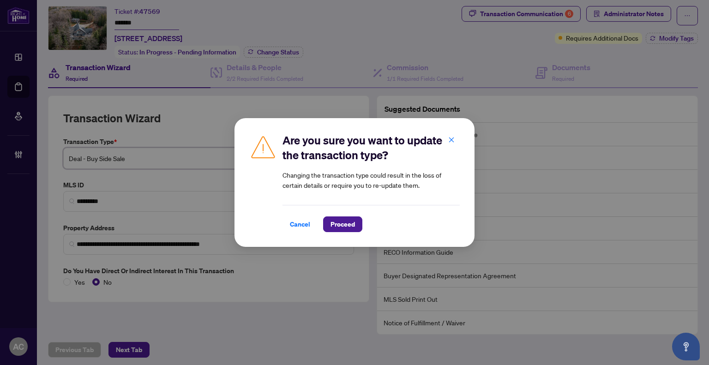 This screenshot has width=709, height=365. What do you see at coordinates (300, 224) in the screenshot?
I see `span: Cancel` at bounding box center [300, 224].